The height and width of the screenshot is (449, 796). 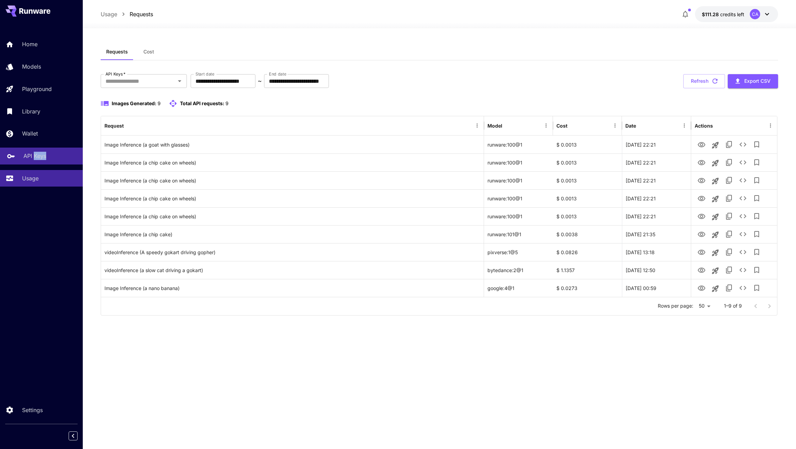 I want to click on button: Open, so click(x=180, y=81).